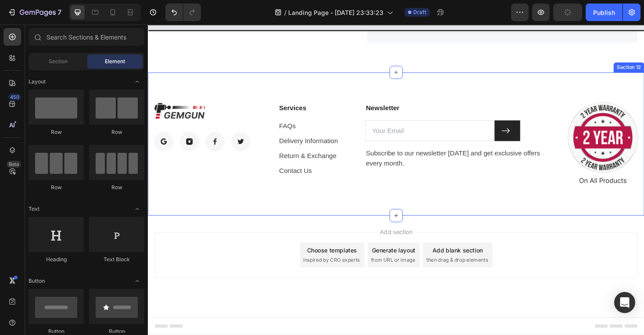 The image size is (644, 335). I want to click on div: Heading, so click(56, 259).